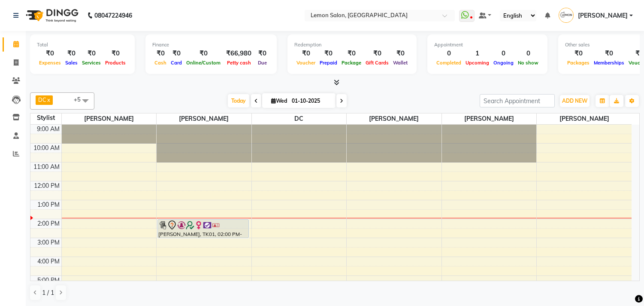  I want to click on span: No show, so click(528, 63).